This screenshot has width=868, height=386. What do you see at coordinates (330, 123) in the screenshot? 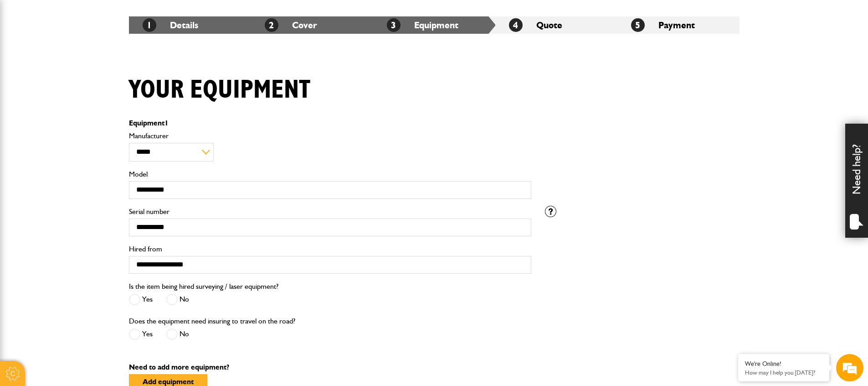
I see `p: Equipment` at bounding box center [330, 123].